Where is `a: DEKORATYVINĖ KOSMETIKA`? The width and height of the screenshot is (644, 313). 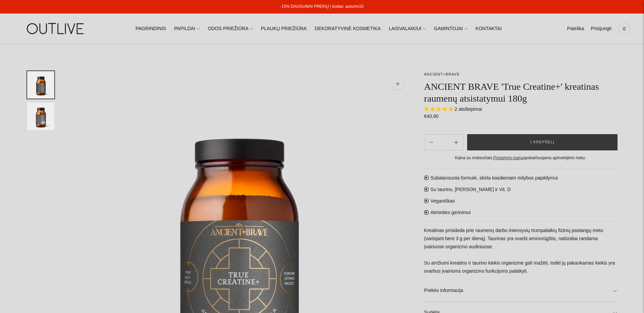 a: DEKORATYVINĖ KOSMETIKA is located at coordinates (348, 29).